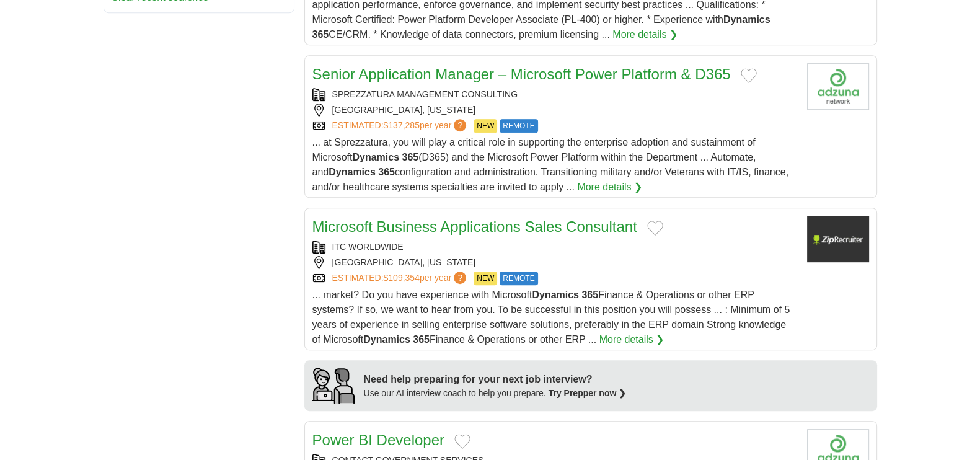  What do you see at coordinates (400, 126) in the screenshot?
I see `a: ESTIMATED:$137,285per year?` at bounding box center [400, 126].